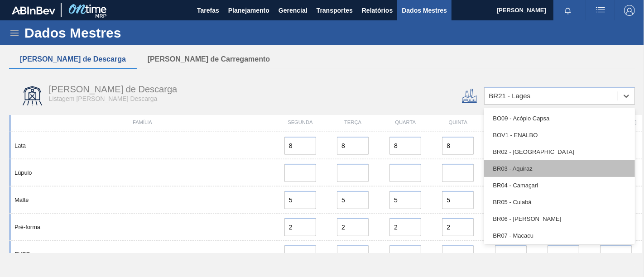  What do you see at coordinates (630, 10) in the screenshot?
I see `img: Sair` at bounding box center [630, 10].